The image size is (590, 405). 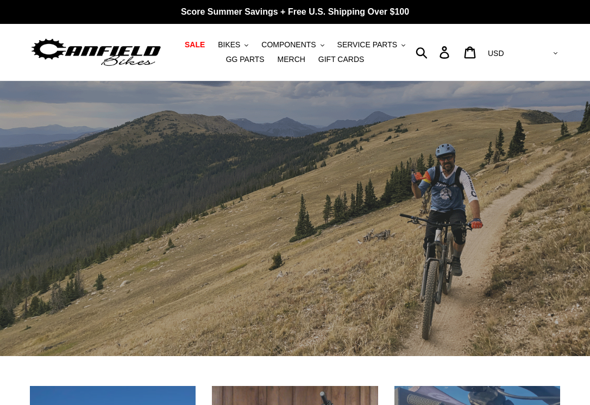 What do you see at coordinates (194, 45) in the screenshot?
I see `span: SALE` at bounding box center [194, 45].